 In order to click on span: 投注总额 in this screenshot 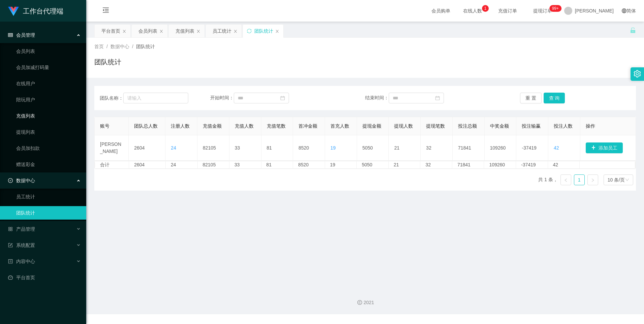, I will do `click(467, 126)`.